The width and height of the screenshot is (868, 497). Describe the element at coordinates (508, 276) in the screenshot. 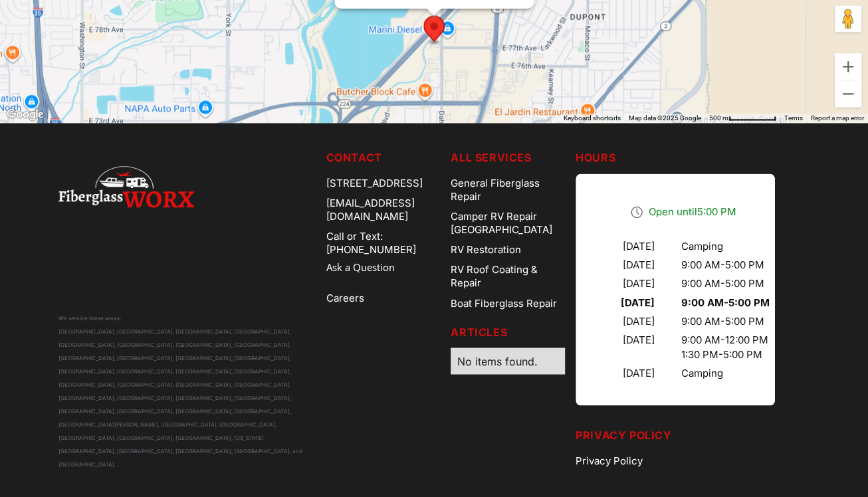

I see `a: RV Roof Coating & Repair` at that location.